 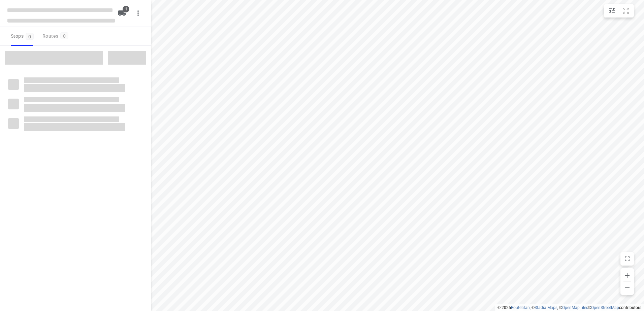 What do you see at coordinates (612, 11) in the screenshot?
I see `button: Map settings` at bounding box center [612, 11].